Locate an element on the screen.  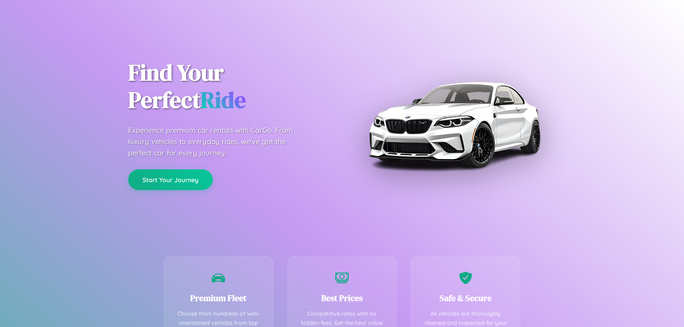
span: Ride is located at coordinates (223, 100).